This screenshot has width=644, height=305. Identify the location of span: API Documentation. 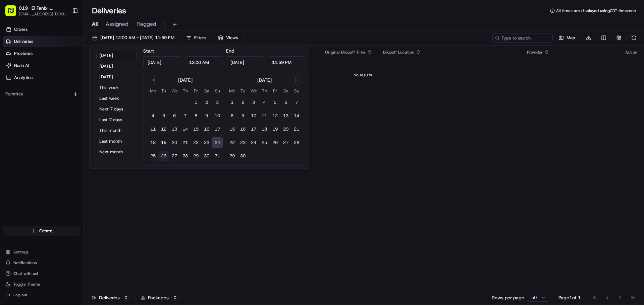
(85, 101).